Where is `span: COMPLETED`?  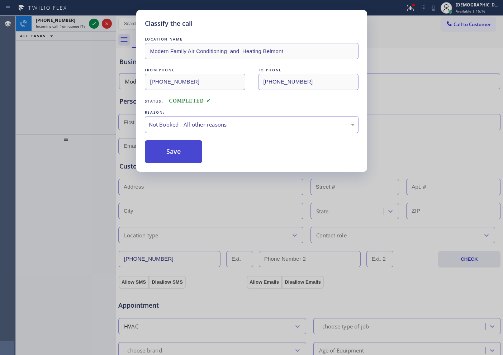 span: COMPLETED is located at coordinates (190, 101).